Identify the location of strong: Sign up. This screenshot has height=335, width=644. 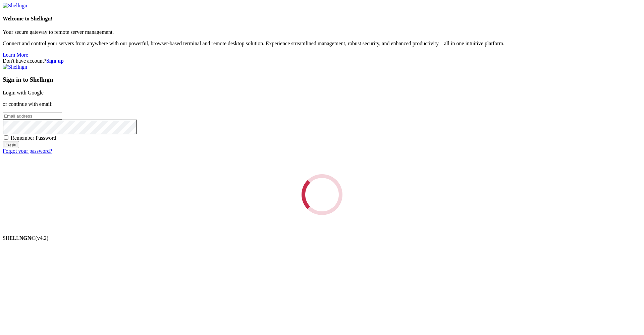
(55, 60).